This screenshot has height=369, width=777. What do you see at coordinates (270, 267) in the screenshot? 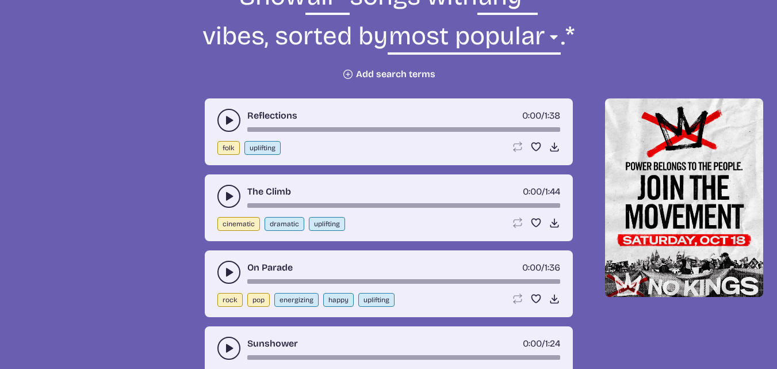
I see `a: On Parade` at bounding box center [270, 267].